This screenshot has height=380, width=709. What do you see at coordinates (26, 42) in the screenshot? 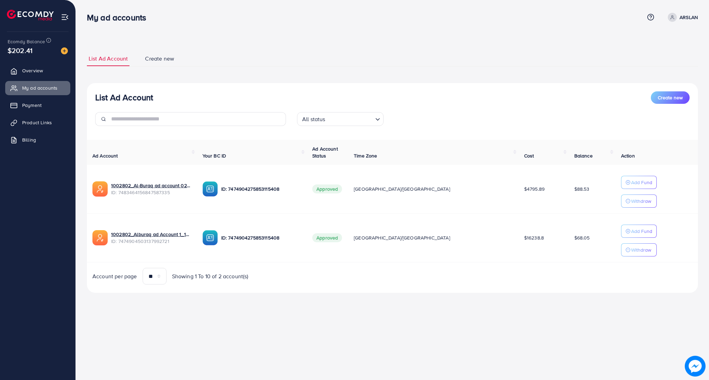
I see `span: Ecomdy Balance` at bounding box center [26, 42].